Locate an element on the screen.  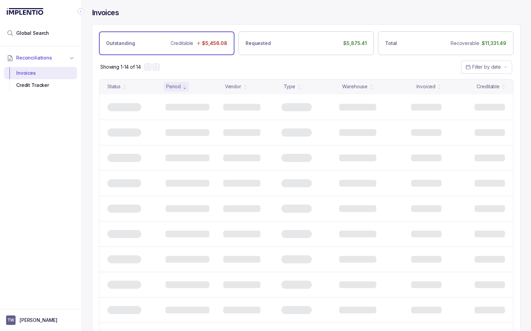
p: Requested is located at coordinates (258, 43).